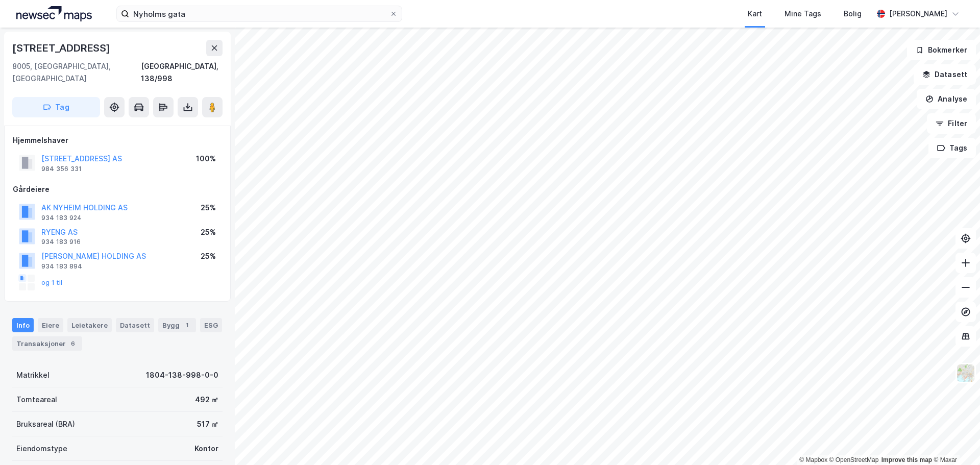 The height and width of the screenshot is (465, 980). What do you see at coordinates (259, 14) in the screenshot?
I see `input: Søk på adresse, matrikkel, gårdeiere, leietakere eller personer` at bounding box center [259, 14].